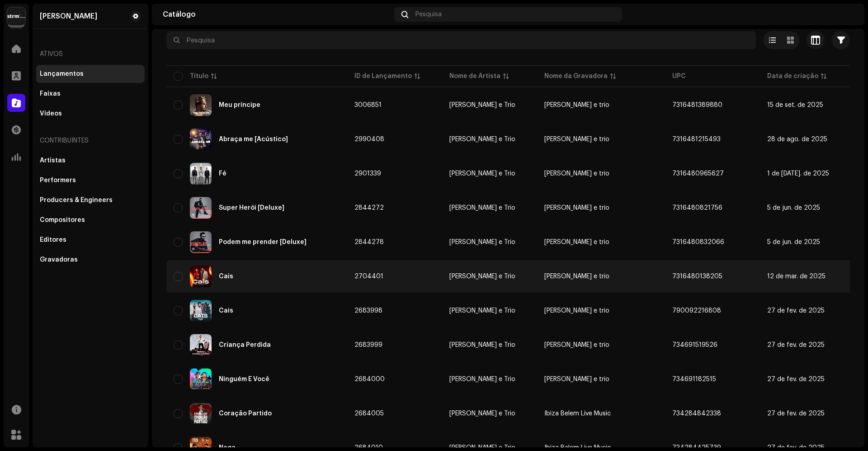  What do you see at coordinates (577, 448) in the screenshot?
I see `span: Ibiza Belem Live Music` at bounding box center [577, 448].